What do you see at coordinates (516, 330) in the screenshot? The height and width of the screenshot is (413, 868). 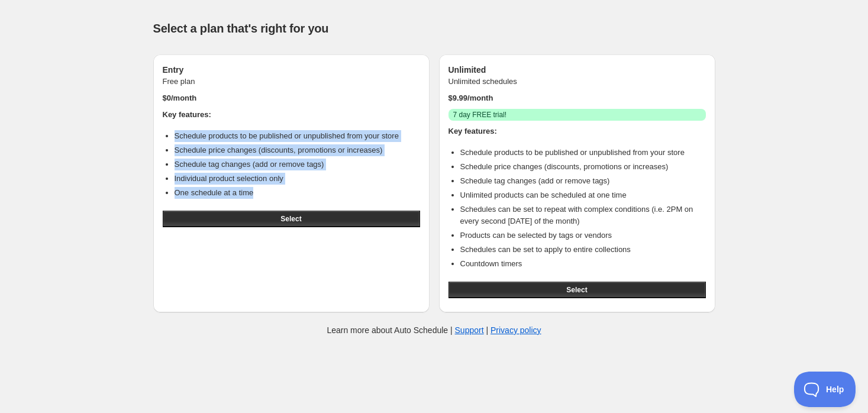 I see `a: Privacy policy` at bounding box center [516, 330].